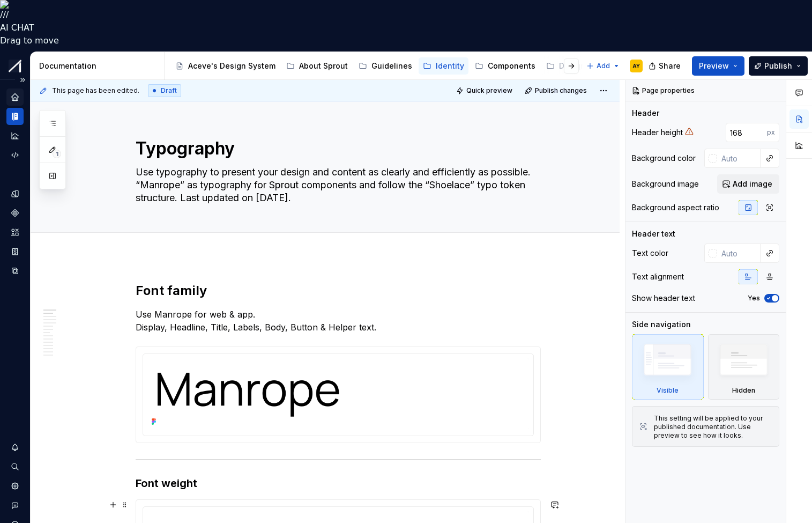 The width and height of the screenshot is (812, 523). Describe the element at coordinates (15, 155) in the screenshot. I see `div: Code automation` at that location.